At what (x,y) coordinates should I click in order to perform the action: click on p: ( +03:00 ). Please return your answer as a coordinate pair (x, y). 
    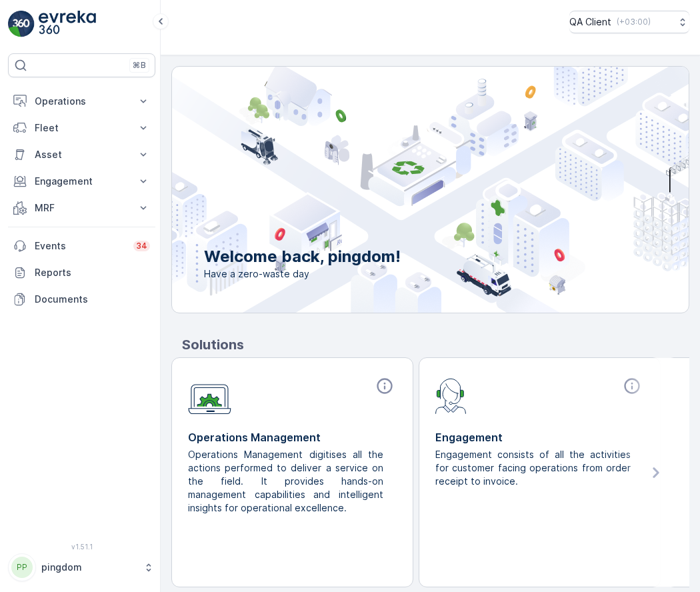
    Looking at the image, I should click on (634, 22).